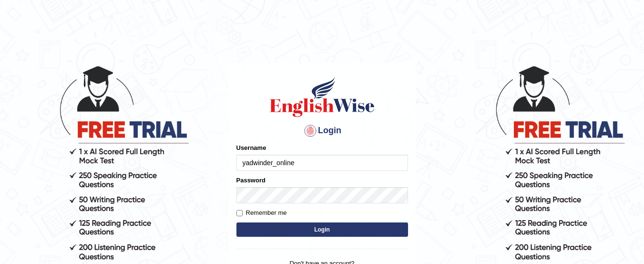 The image size is (644, 264). I want to click on label: Remember me, so click(262, 213).